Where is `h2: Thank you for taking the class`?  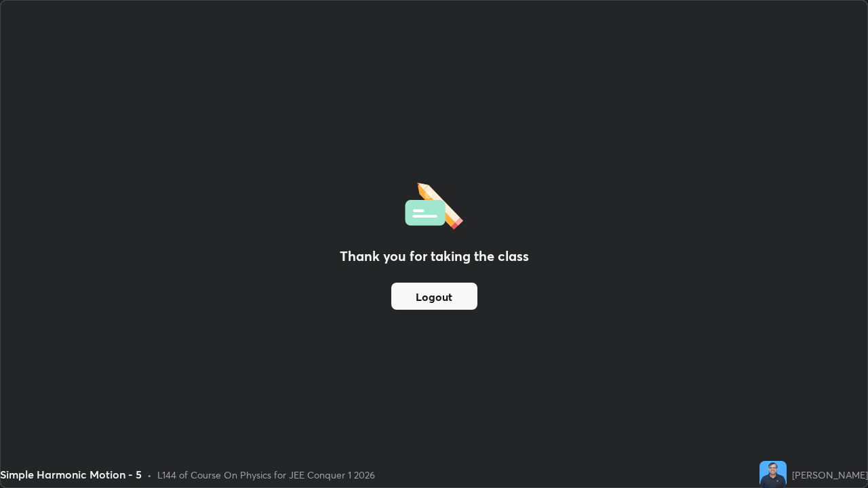 h2: Thank you for taking the class is located at coordinates (434, 257).